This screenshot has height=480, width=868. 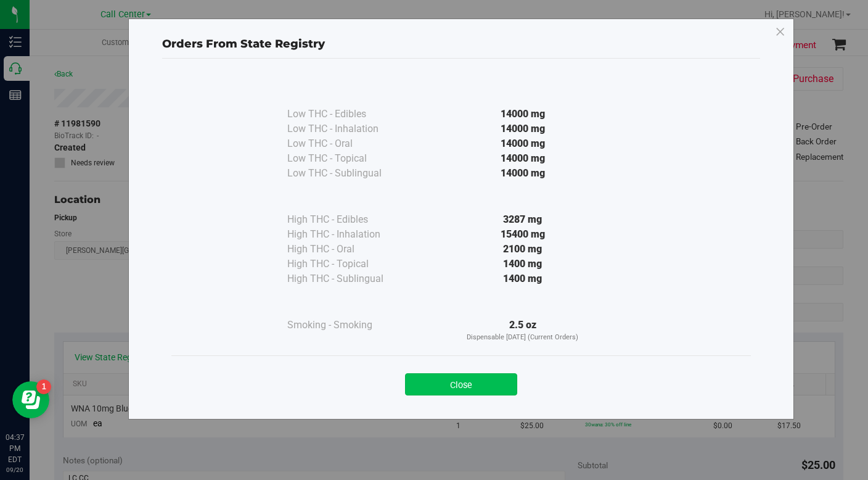 What do you see at coordinates (7, 7) in the screenshot?
I see `span: 1` at bounding box center [7, 7].